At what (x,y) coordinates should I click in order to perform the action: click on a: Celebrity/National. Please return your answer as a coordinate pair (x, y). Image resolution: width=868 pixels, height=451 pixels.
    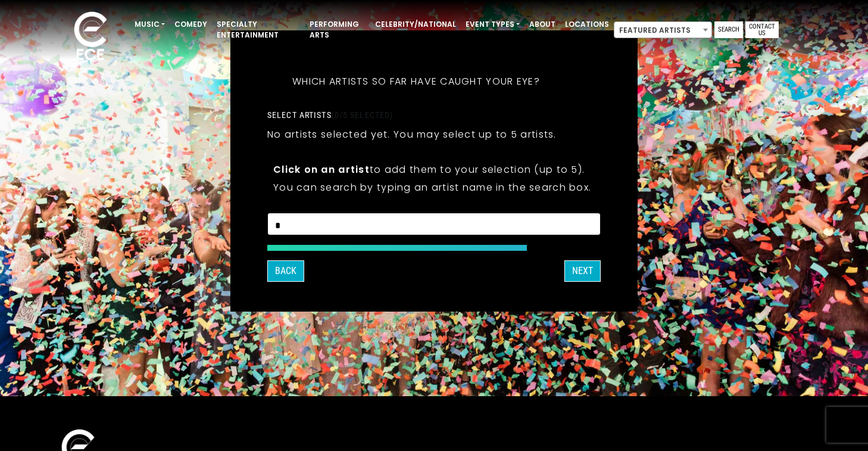
    Looking at the image, I should click on (416, 25).